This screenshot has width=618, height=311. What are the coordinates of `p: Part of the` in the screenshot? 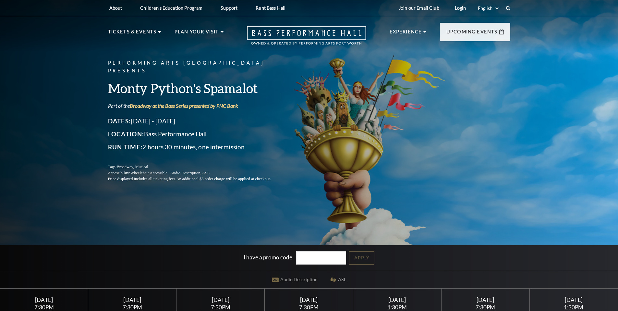 It's located at (197, 106).